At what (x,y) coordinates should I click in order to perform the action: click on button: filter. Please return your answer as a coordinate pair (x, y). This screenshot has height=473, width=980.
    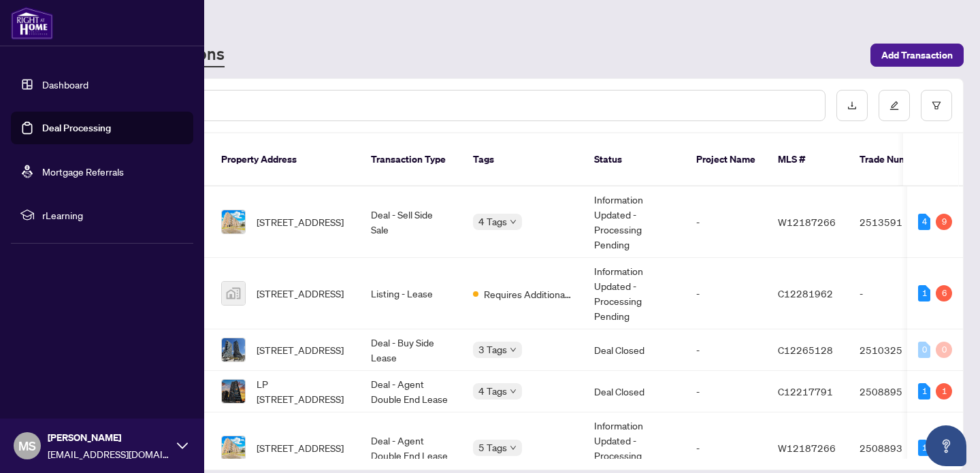
    Looking at the image, I should click on (937, 105).